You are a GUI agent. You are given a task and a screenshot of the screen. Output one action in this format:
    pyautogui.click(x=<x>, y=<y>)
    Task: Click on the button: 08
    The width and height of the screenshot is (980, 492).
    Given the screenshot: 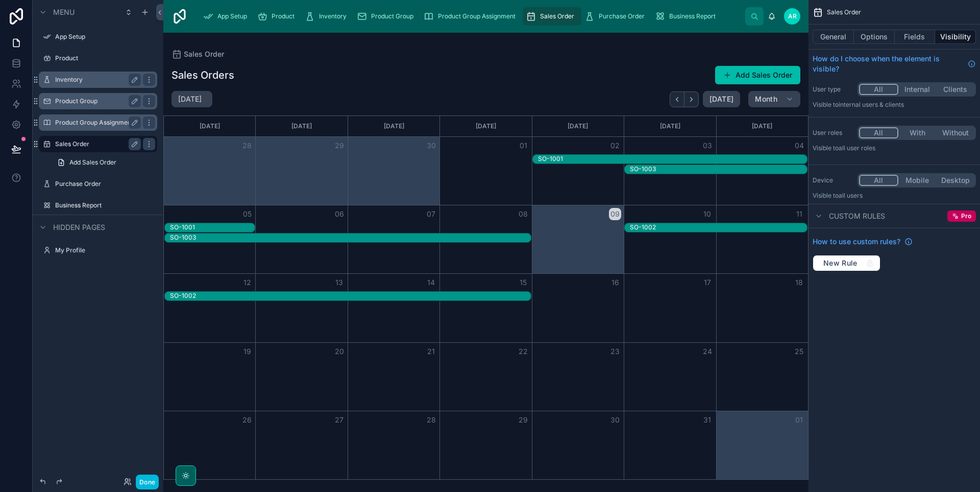 What is the action you would take?
    pyautogui.click(x=523, y=213)
    